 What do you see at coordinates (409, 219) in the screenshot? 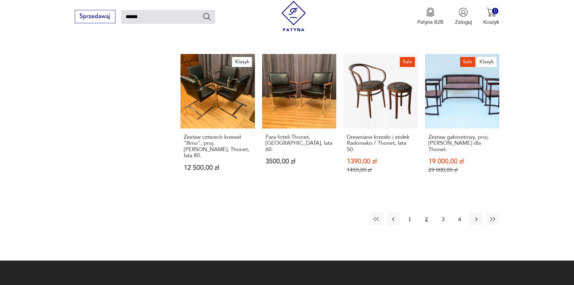
I see `button: 1` at bounding box center [409, 219].